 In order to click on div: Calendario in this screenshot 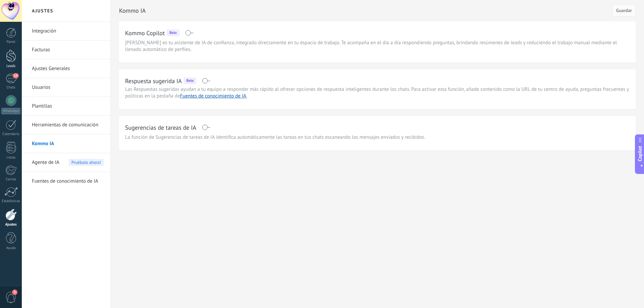, I will do `click(11, 134)`.